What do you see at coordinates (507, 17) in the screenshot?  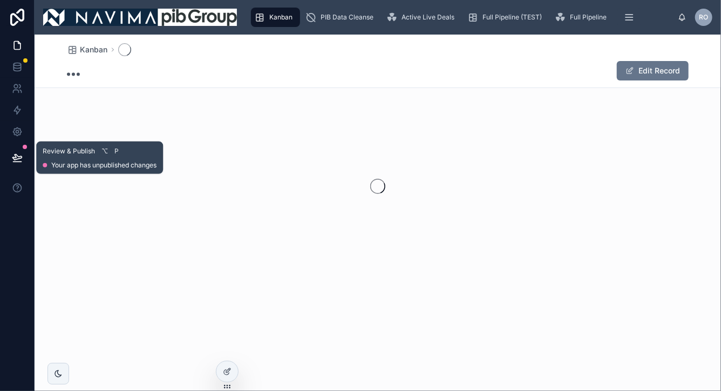 I see `a: Full Pipeline (TEST)` at bounding box center [507, 17].